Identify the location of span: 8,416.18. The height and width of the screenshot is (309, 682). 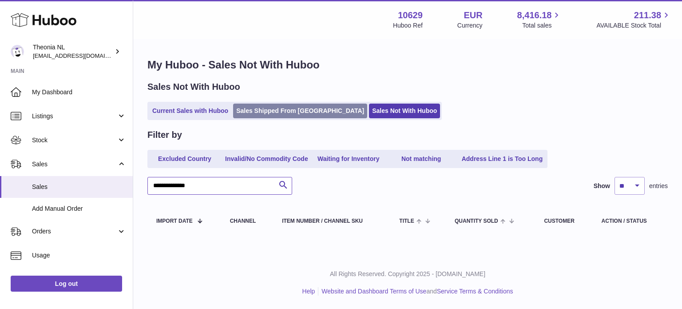
(534, 15).